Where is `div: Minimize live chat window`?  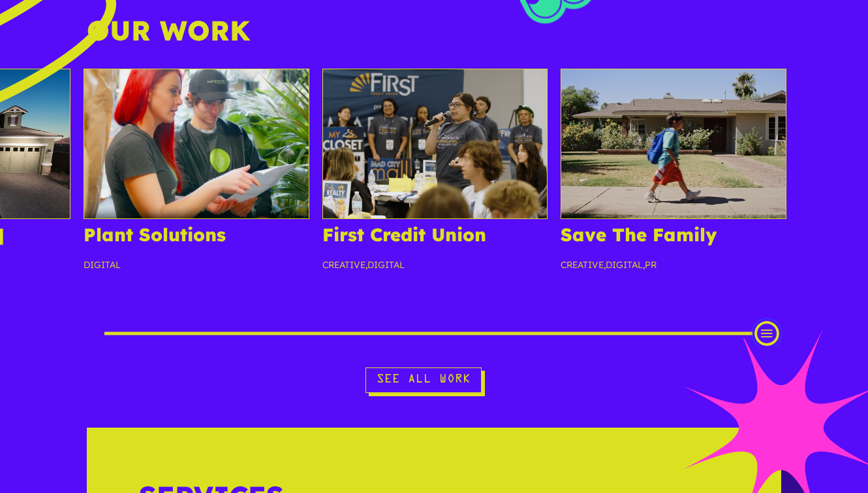
div: Minimize live chat window is located at coordinates (230, 22).